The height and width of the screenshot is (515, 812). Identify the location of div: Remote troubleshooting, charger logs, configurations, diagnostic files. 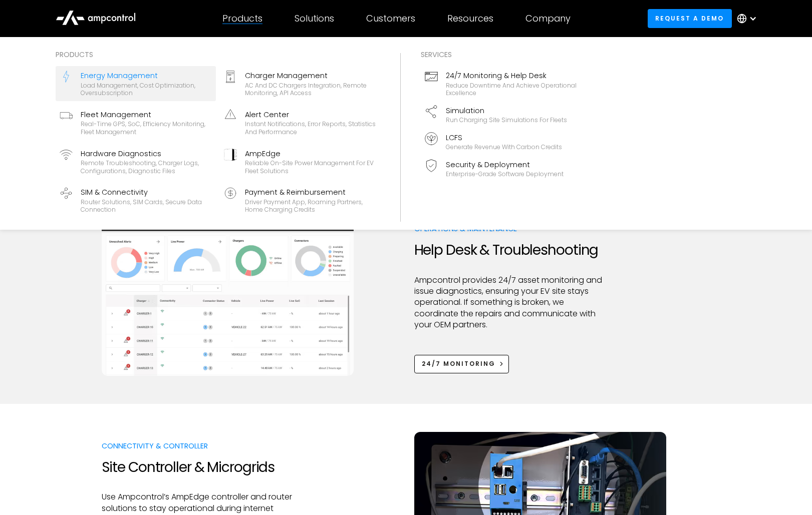
(146, 167).